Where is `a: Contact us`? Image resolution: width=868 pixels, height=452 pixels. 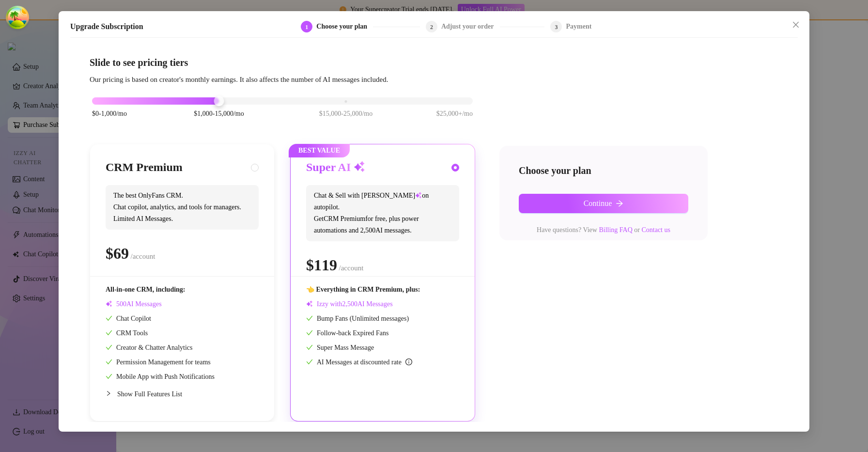
a: Contact us is located at coordinates (656, 229).